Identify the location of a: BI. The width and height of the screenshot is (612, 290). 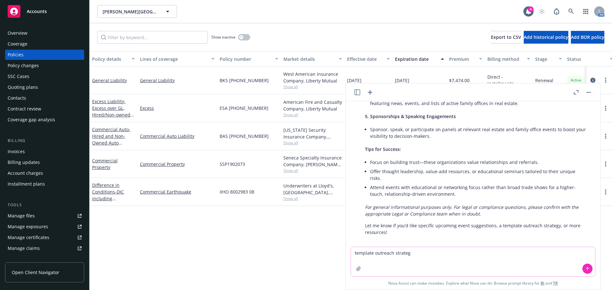
(542, 283).